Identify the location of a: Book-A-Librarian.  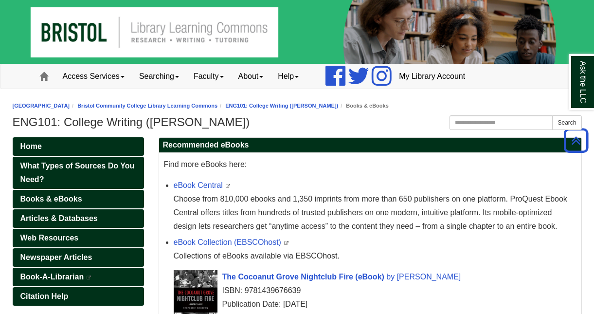
(78, 277).